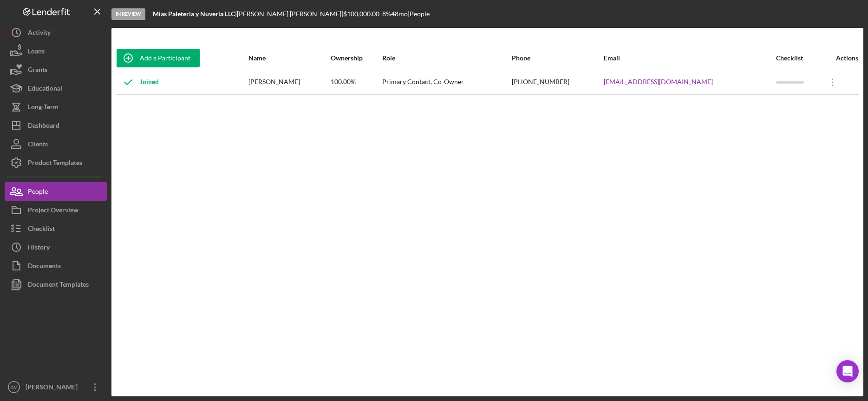 This screenshot has height=401, width=868. I want to click on button: History, so click(56, 248).